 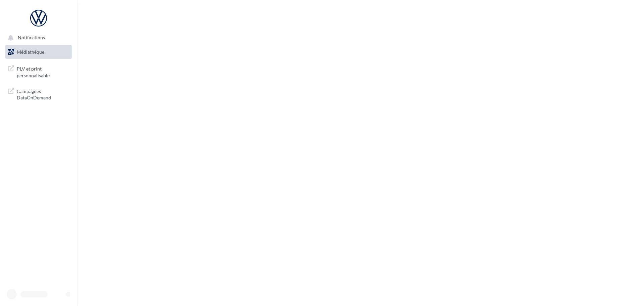 I want to click on a: Campagnes DataOnDemand, so click(x=39, y=94).